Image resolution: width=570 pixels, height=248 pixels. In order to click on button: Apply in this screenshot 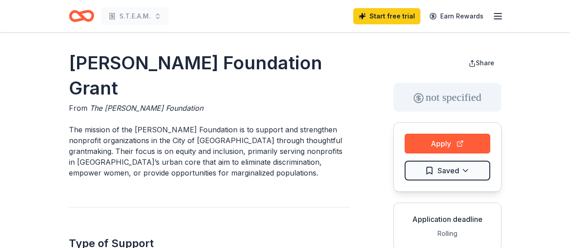, I will do `click(448, 144)`.